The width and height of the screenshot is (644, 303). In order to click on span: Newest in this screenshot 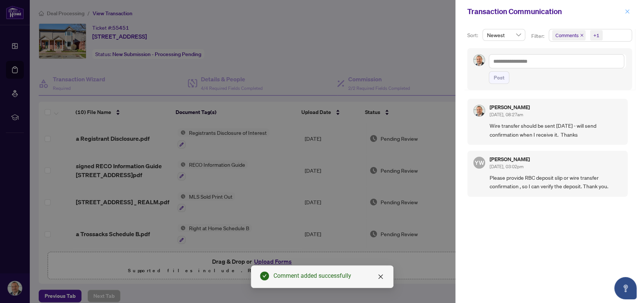, I will do `click(504, 35)`.